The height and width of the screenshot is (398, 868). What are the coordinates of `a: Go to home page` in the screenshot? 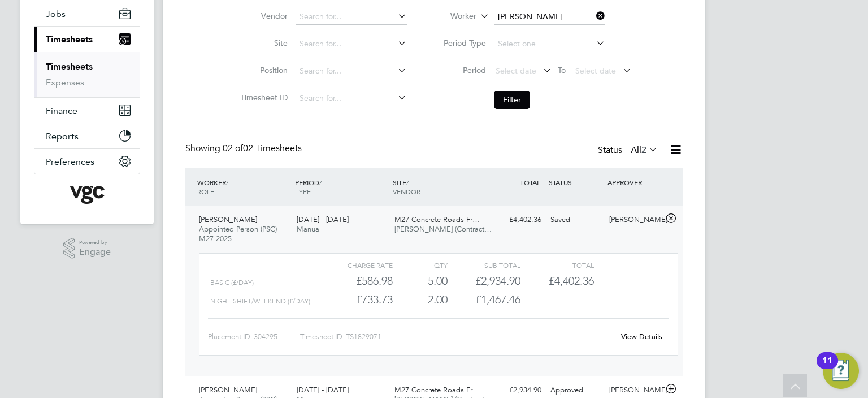 It's located at (87, 195).